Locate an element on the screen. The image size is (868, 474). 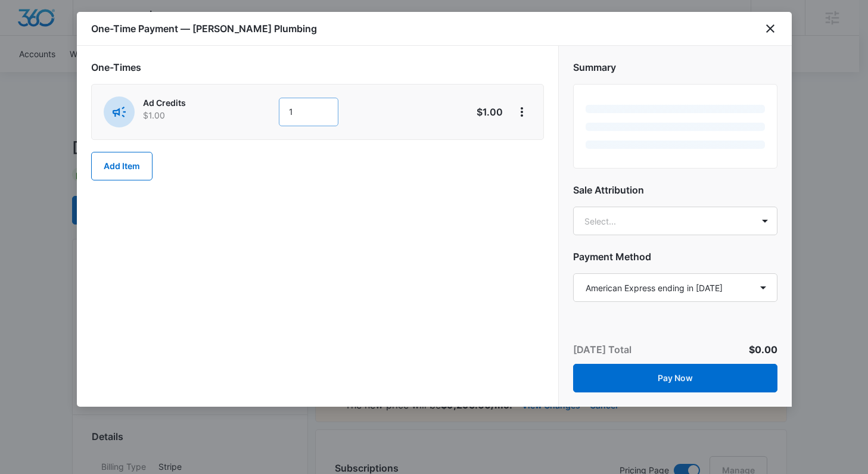
button: Pay Now is located at coordinates (675, 379).